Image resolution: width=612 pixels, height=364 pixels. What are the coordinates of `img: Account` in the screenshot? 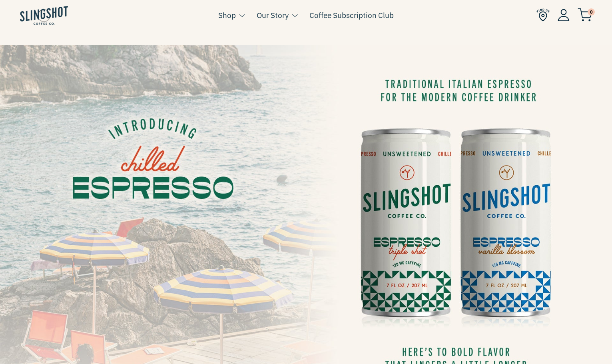 It's located at (564, 15).